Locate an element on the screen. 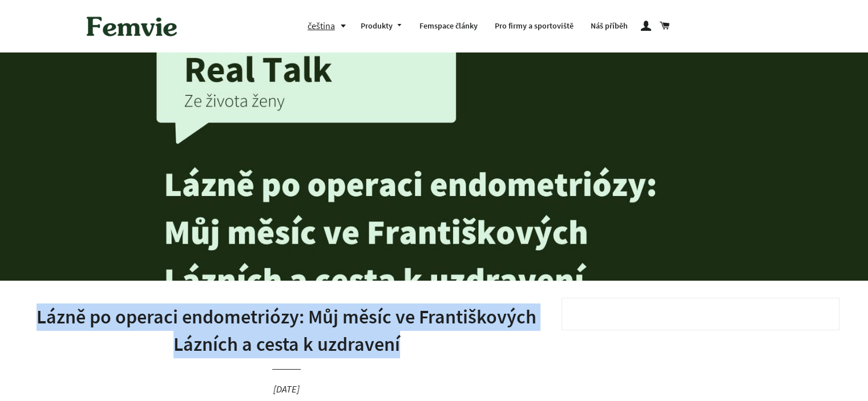 Image resolution: width=868 pixels, height=401 pixels. a: Produkty is located at coordinates (382, 26).